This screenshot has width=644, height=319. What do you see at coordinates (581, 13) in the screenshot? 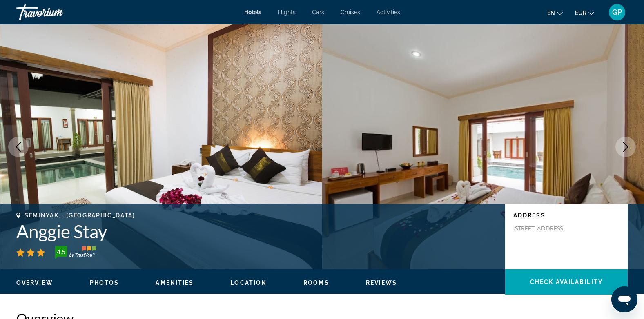
I see `span: EUR` at bounding box center [581, 13].